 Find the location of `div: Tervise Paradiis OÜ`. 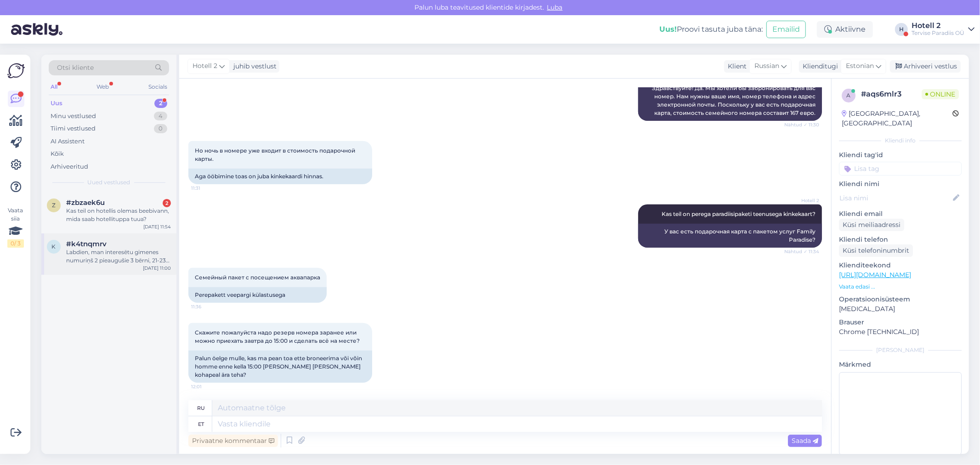

div: Tervise Paradiis OÜ is located at coordinates (938, 33).